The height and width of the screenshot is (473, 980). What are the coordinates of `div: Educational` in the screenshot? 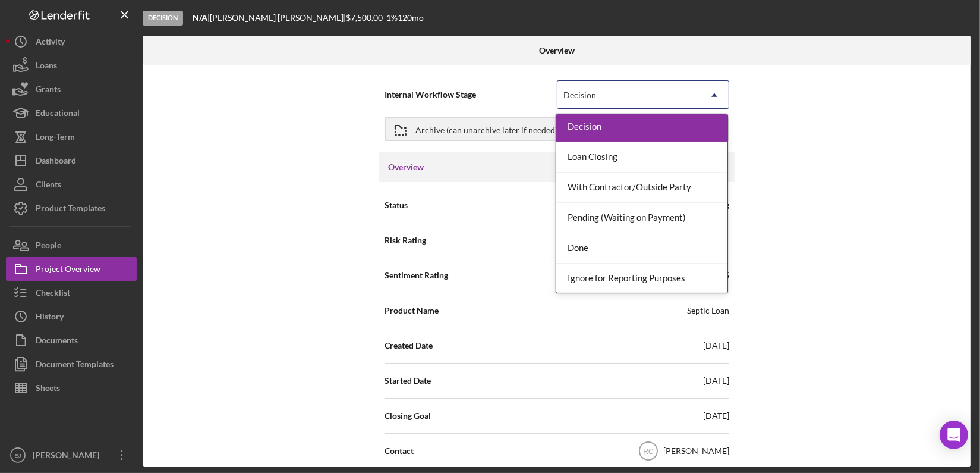 It's located at (58, 114).